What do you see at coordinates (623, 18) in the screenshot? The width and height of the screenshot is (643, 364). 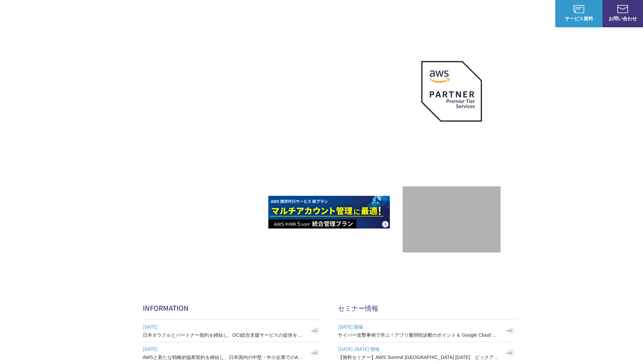 I see `span: お問い合わせ` at bounding box center [623, 18].